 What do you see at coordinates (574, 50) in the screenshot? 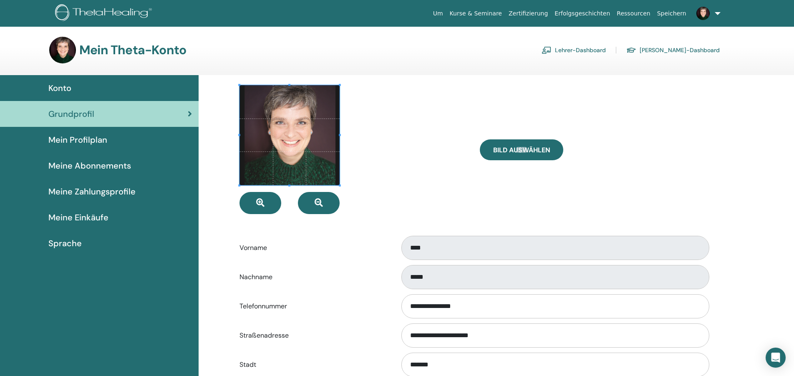
I see `a: Lehrer-Dashboard` at bounding box center [574, 50].